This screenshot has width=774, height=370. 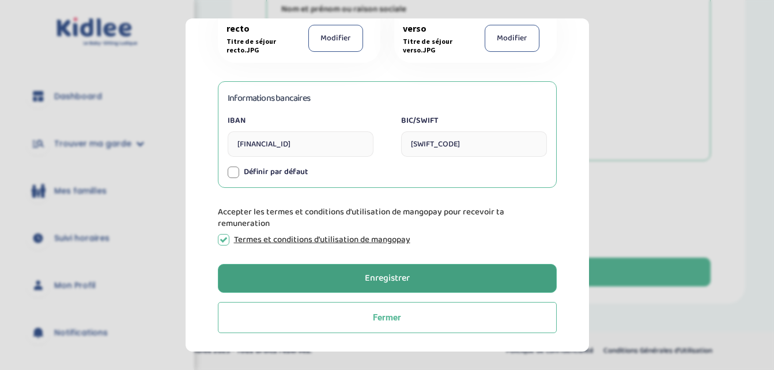 I want to click on input: FRXXXXXXXXXXXXXXXXXXXXXX123, so click(x=300, y=144).